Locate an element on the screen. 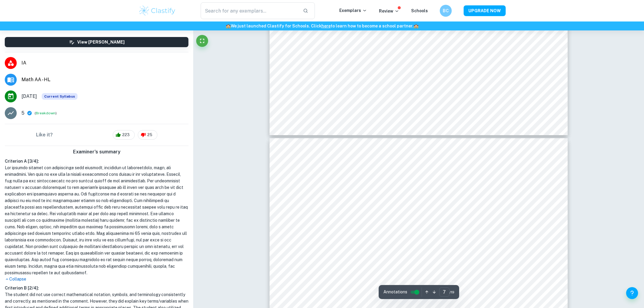 The image size is (644, 308). div: This exemplar is based on the current syllabus. Feel free to refer to it for inspiration/ideas wh... is located at coordinates (59, 97).